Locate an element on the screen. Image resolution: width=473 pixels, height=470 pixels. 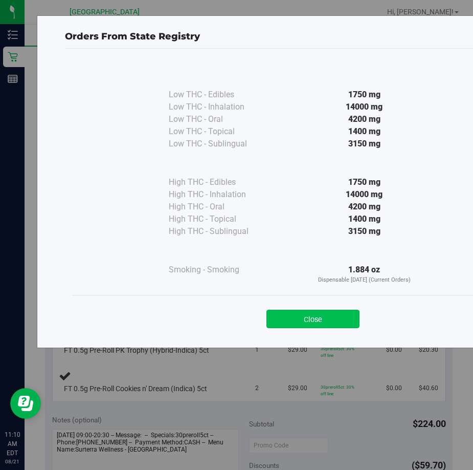
div: High THC - Topical is located at coordinates (220, 219).